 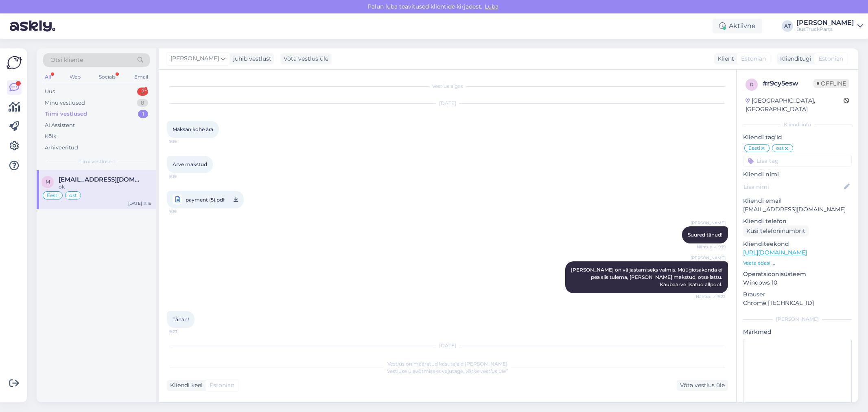 I want to click on span: 9:23, so click(x=184, y=332).